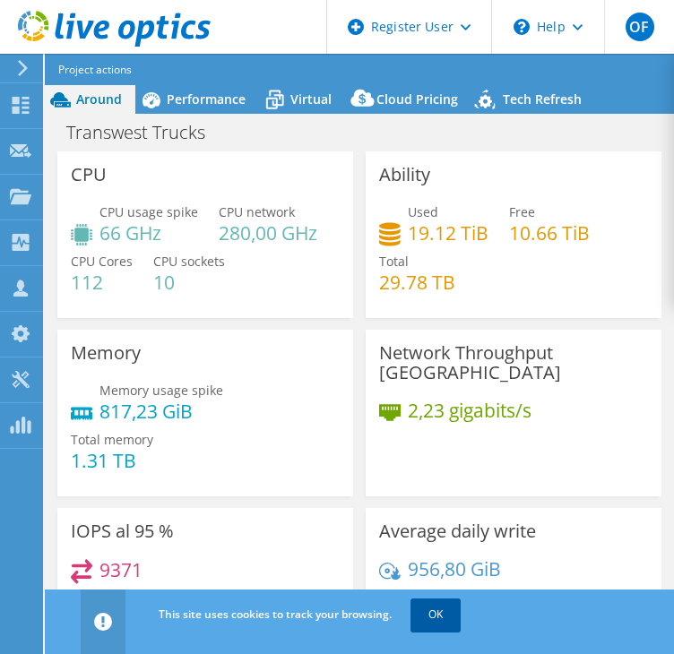 The height and width of the screenshot is (654, 674). What do you see at coordinates (121, 570) in the screenshot?
I see `h4: 9371` at bounding box center [121, 570].